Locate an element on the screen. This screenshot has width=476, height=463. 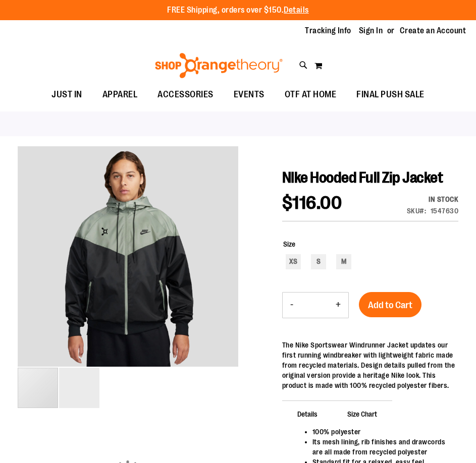
img: main product photo is located at coordinates (128, 256).